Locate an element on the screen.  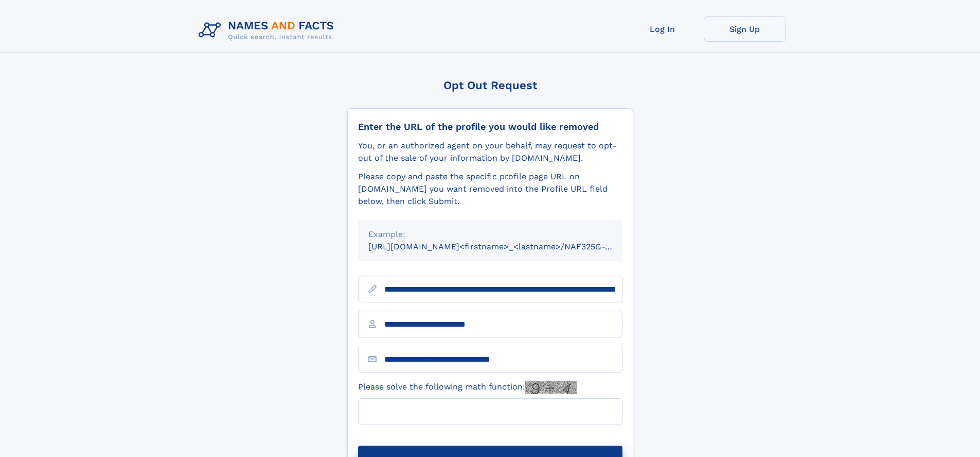
label: Please solve the following math function: is located at coordinates (467, 387).